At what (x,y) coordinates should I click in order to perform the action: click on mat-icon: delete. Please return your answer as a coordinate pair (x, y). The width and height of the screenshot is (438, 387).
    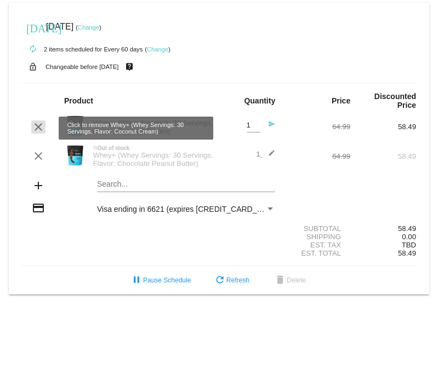
    Looking at the image, I should click on (280, 281).